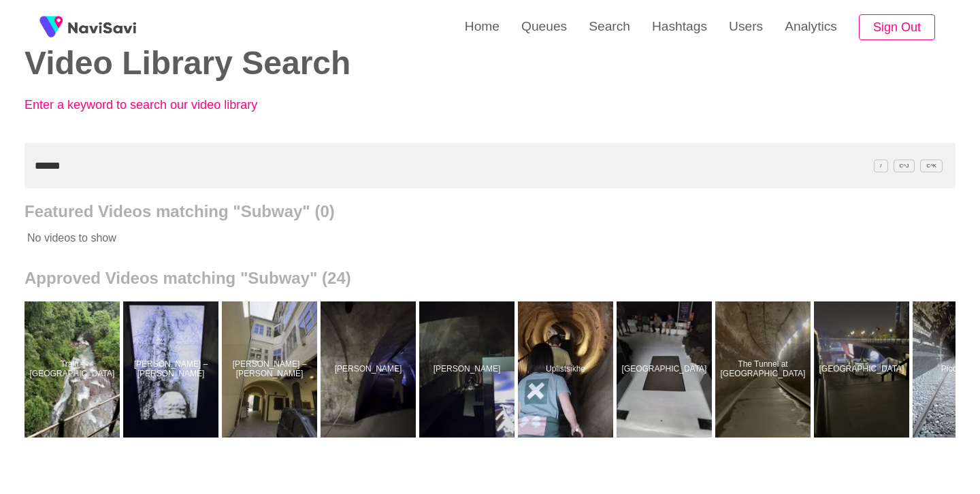 The image size is (980, 494). I want to click on h2: Approved Videos matching "Subway" (24), so click(490, 279).